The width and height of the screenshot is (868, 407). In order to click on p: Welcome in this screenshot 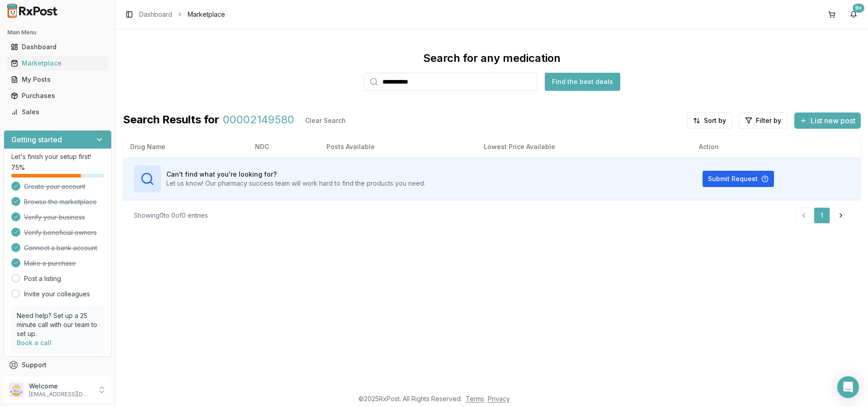, I will do `click(60, 387)`.